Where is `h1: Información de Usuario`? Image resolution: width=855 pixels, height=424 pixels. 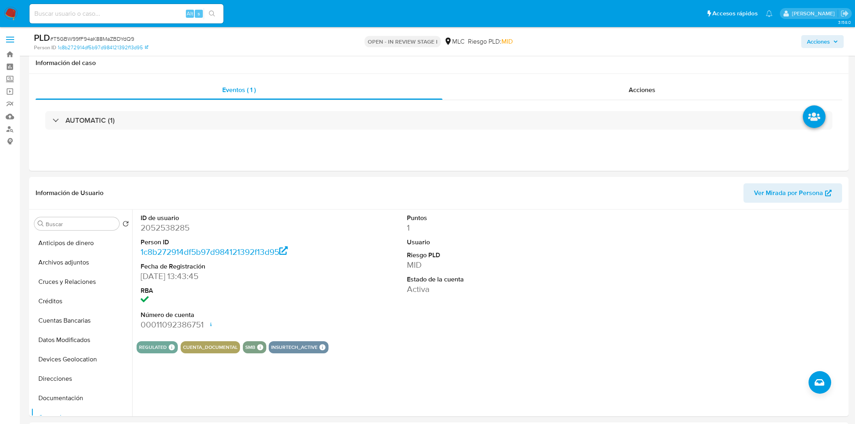
h1: Información de Usuario is located at coordinates (70, 193).